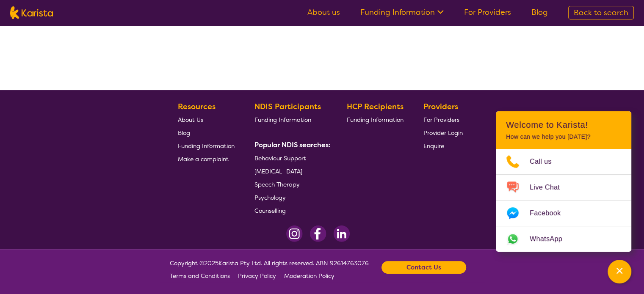 The width and height of the screenshot is (644, 294). Describe the element at coordinates (280, 158) in the screenshot. I see `span: Behaviour Support` at that location.